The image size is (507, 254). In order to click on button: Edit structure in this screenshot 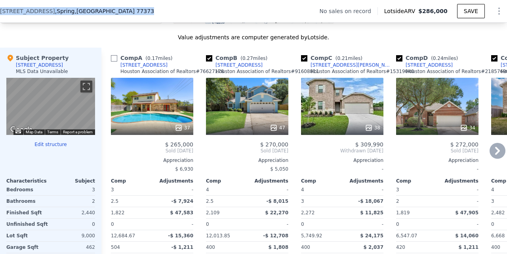, I will do `click(51, 144)`.